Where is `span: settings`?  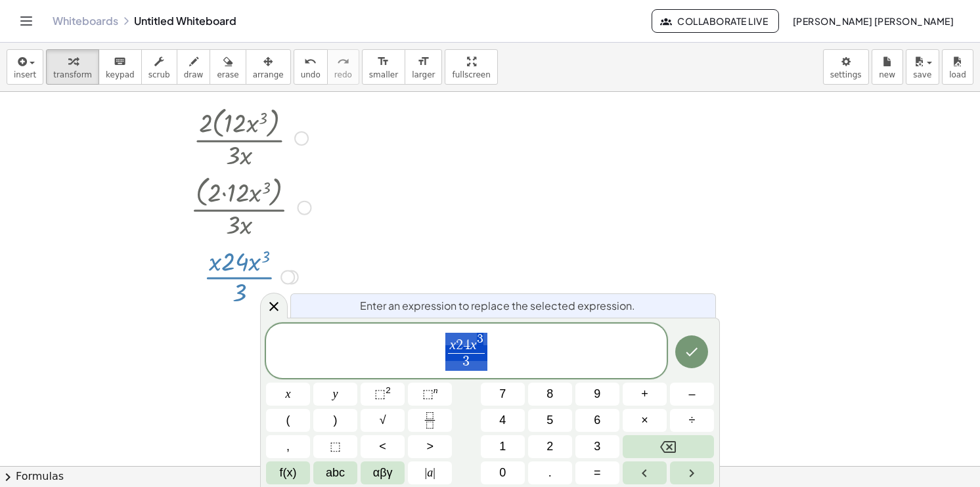
span: settings is located at coordinates (846, 74).